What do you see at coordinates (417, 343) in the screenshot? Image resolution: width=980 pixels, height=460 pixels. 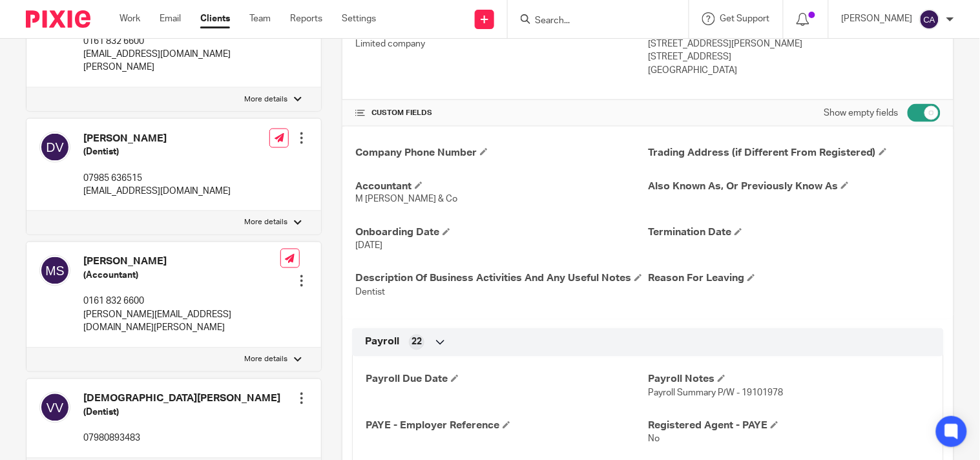 I see `span: 22` at bounding box center [417, 343].